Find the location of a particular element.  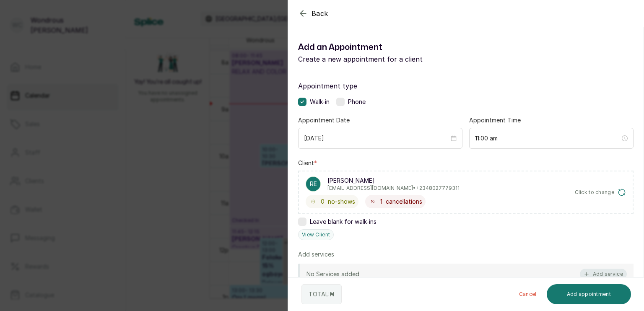

span: Walk-in is located at coordinates (320, 102).